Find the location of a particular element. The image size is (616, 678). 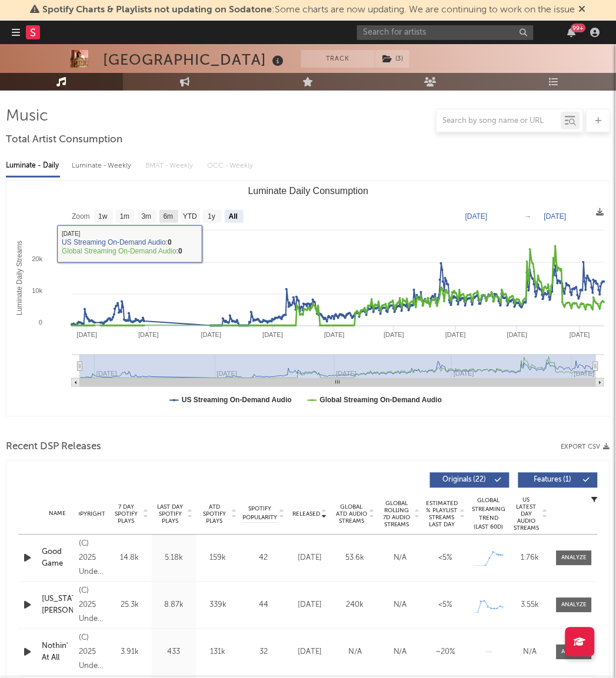

text: 1m is located at coordinates (125, 217).